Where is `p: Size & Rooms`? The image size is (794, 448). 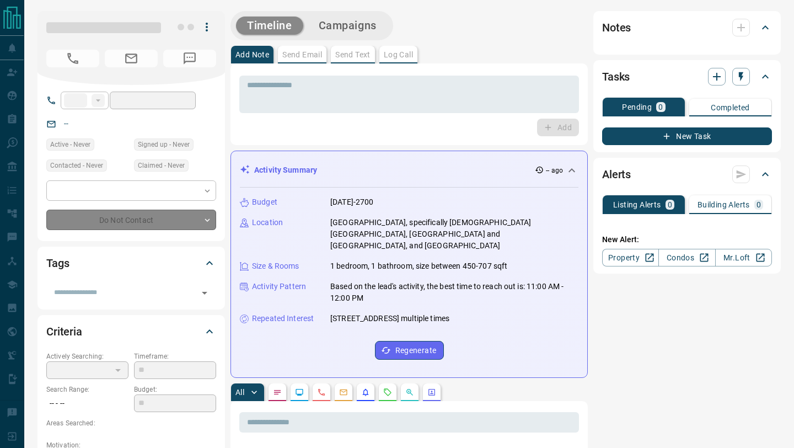 p: Size & Rooms is located at coordinates (276, 266).